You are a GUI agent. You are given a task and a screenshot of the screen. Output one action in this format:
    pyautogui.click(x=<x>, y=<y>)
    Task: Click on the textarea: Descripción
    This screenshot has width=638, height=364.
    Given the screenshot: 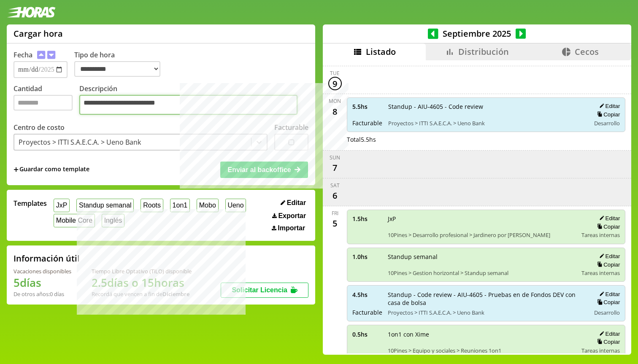 What is the action you would take?
    pyautogui.click(x=188, y=105)
    